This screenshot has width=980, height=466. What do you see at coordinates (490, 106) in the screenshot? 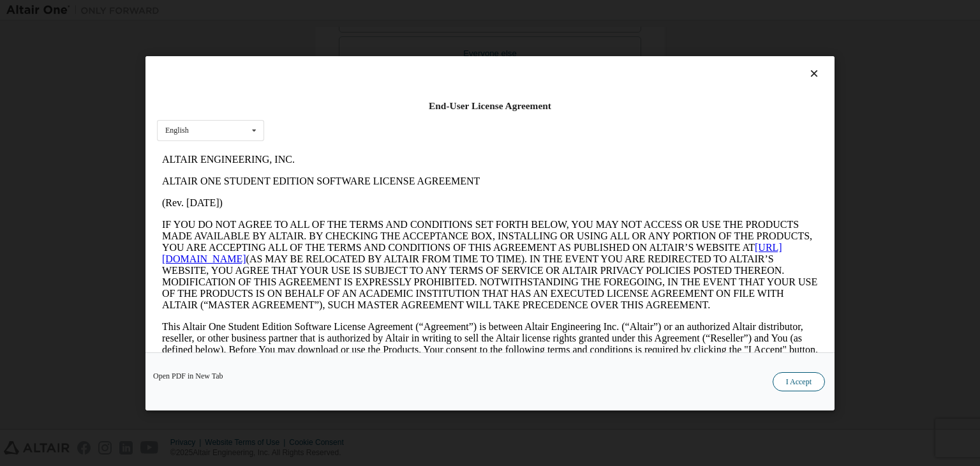
I see `div: End-User License Agreement` at bounding box center [490, 106].